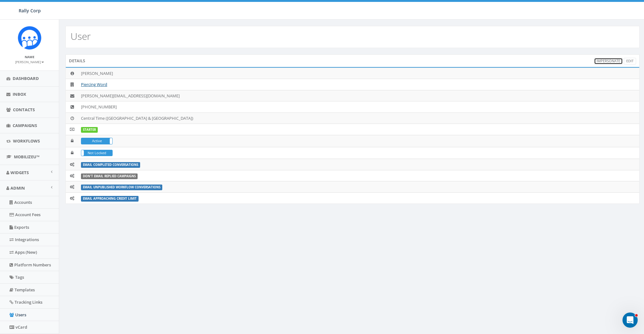 Image resolution: width=644 pixels, height=334 pixels. I want to click on label: Not Locked, so click(97, 153).